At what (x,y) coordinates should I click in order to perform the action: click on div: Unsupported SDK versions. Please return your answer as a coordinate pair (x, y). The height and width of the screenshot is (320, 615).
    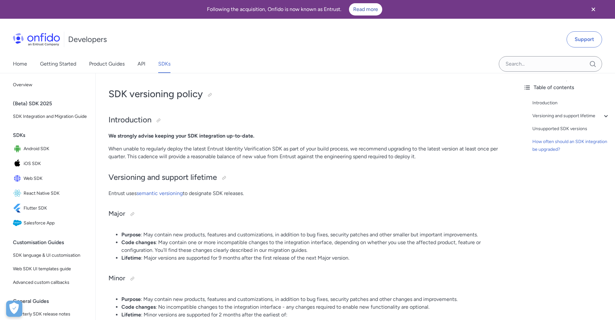
    Looking at the image, I should click on (571, 129).